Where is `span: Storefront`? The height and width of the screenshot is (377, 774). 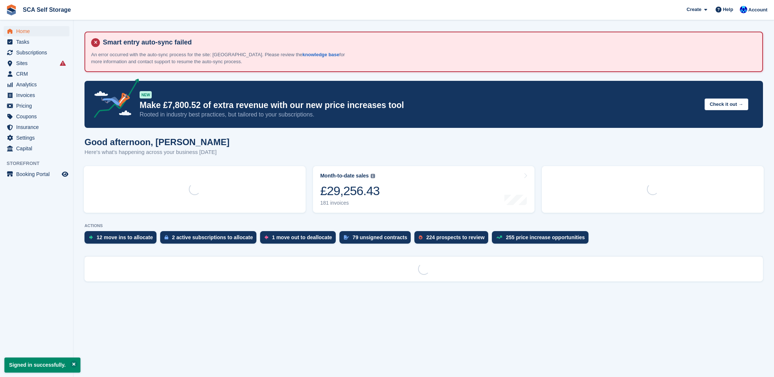
span: Storefront is located at coordinates (40, 164).